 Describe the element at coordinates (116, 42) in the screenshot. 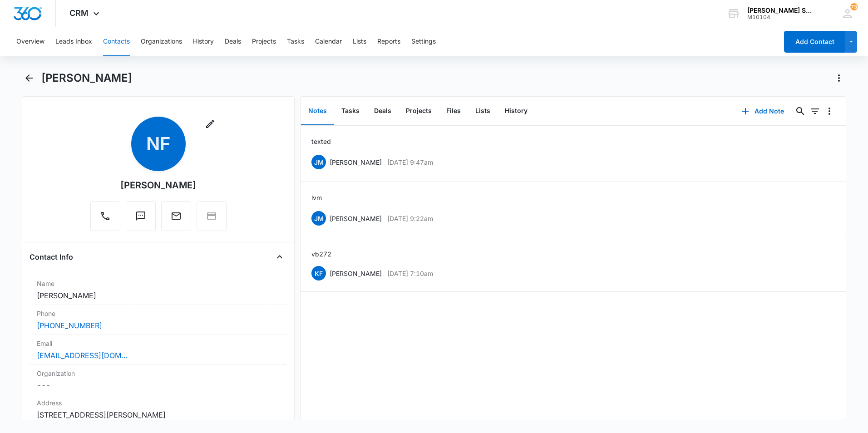

I see `button: Contacts` at that location.